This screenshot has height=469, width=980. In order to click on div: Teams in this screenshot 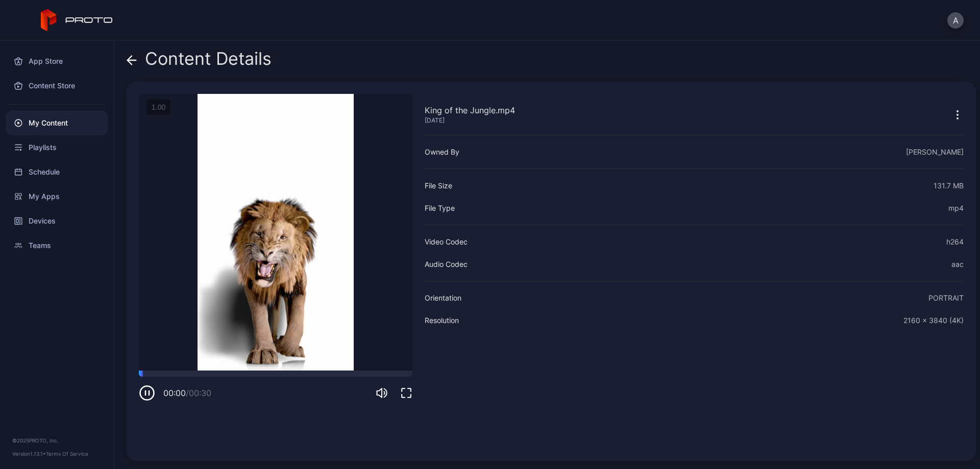, I will do `click(57, 245)`.